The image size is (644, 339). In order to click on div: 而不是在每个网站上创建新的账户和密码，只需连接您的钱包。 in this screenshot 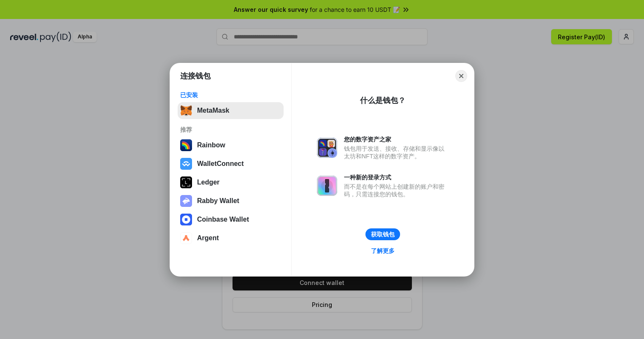, I will do `click(396, 191)`.